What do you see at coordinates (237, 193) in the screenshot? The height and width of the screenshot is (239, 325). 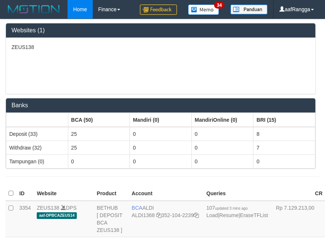 I see `th: Queries` at bounding box center [237, 193].